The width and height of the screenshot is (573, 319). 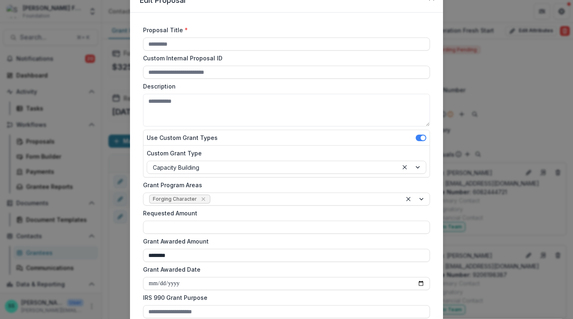 What do you see at coordinates (284, 185) in the screenshot?
I see `label: Grant Program Areas` at bounding box center [284, 185].